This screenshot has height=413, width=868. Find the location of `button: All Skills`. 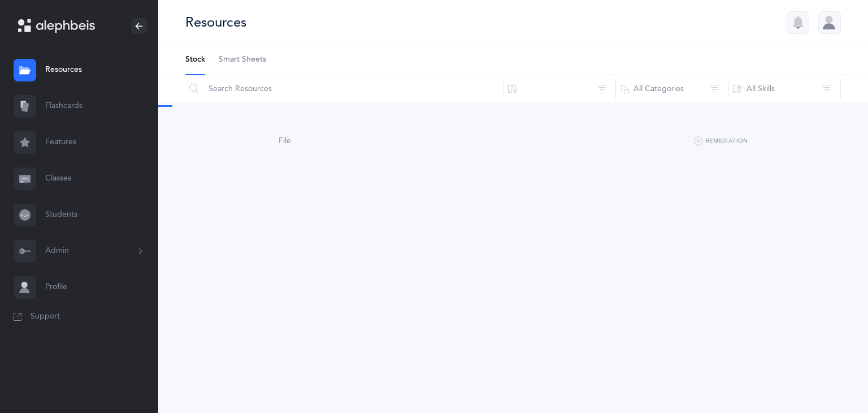

button: All Skills is located at coordinates (784, 89).